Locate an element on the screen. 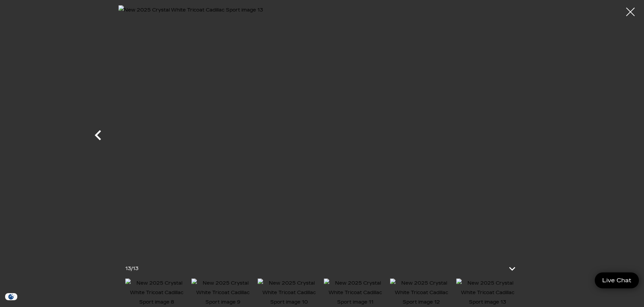 This screenshot has width=644, height=307. img: Opt-Out Icon is located at coordinates (11, 297).